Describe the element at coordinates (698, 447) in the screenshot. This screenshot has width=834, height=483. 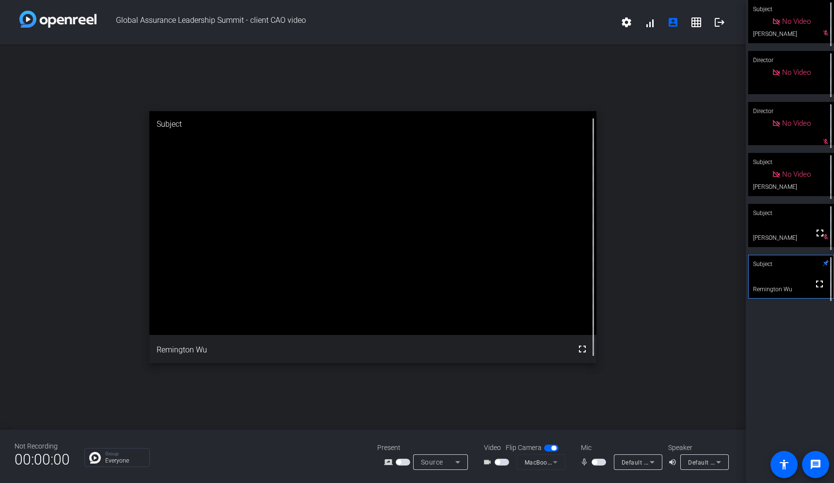
I see `div: Speaker` at that location.